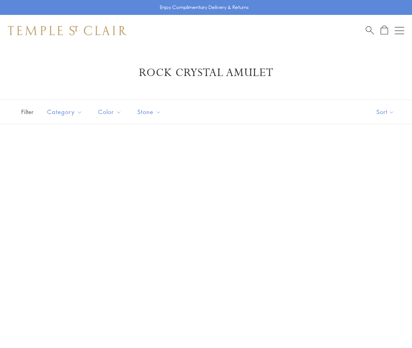 This screenshot has height=348, width=412. I want to click on span: Category, so click(65, 112).